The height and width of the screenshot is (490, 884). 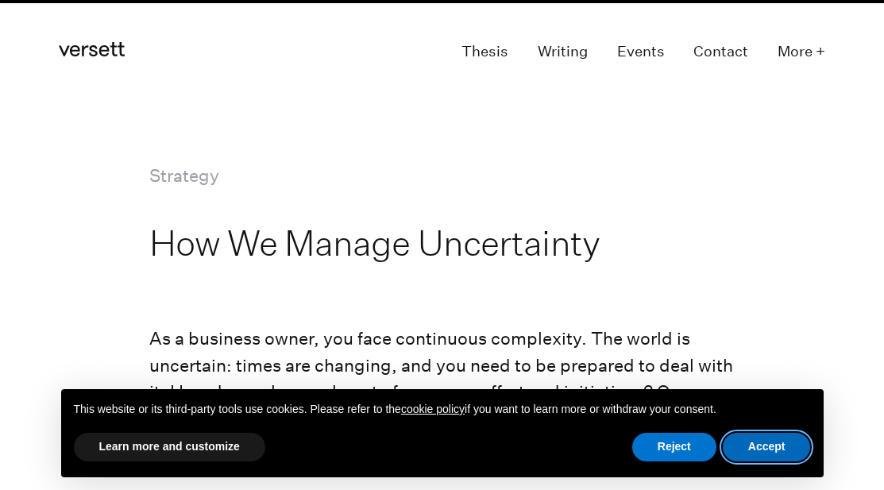 I want to click on div: This website or its third-party tools use cookies. Please refer to the if you want to learn more ..., so click(x=442, y=410).